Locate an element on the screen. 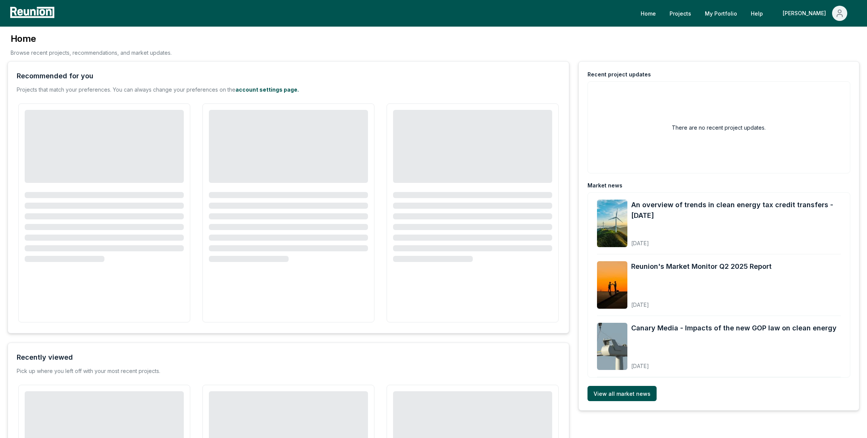 The image size is (867, 438). img: An overview of trends in clean energy tax credit transfers - August 2025 is located at coordinates (612, 223).